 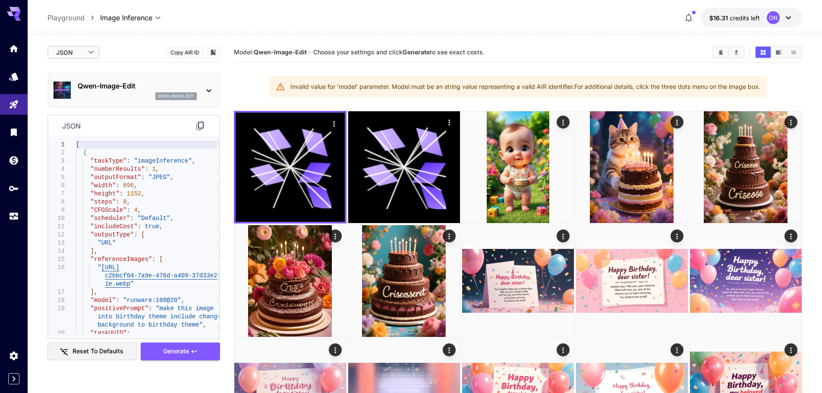 What do you see at coordinates (56, 300) in the screenshot?
I see `div: 18` at bounding box center [56, 300].